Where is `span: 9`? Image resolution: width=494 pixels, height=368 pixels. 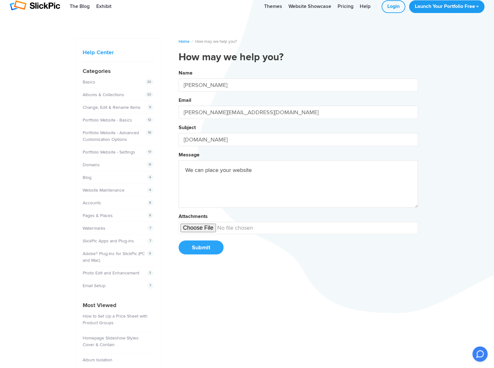
span: 9 is located at coordinates (150, 107).